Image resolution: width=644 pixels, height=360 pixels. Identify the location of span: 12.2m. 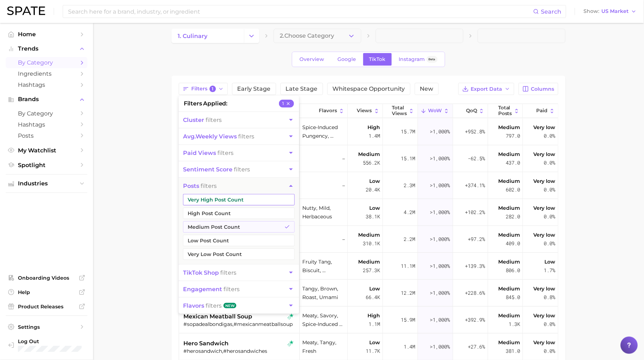
(408, 293).